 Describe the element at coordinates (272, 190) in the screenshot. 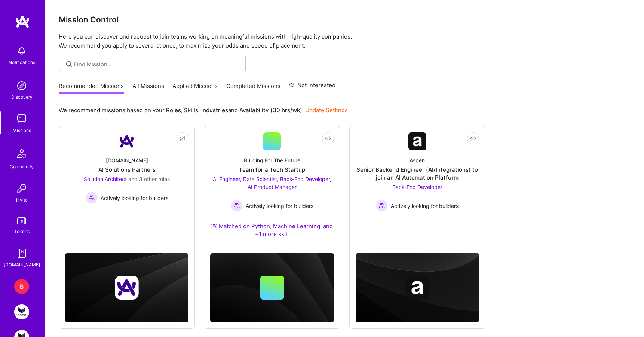

I see `a: Building For The FutureTeam for a Tech StartupAI Engineer, Data Scientist, Back-End Developer, AI...` at that location.